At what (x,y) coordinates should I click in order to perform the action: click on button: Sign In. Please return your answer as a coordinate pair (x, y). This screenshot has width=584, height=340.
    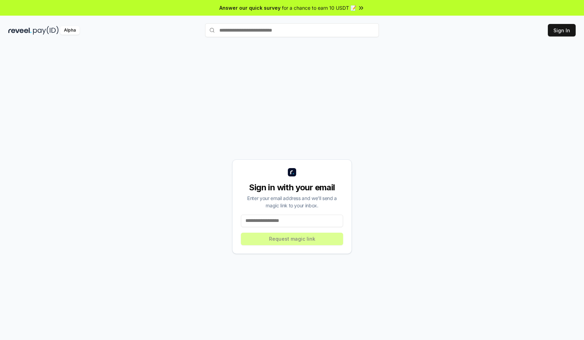
    Looking at the image, I should click on (562, 30).